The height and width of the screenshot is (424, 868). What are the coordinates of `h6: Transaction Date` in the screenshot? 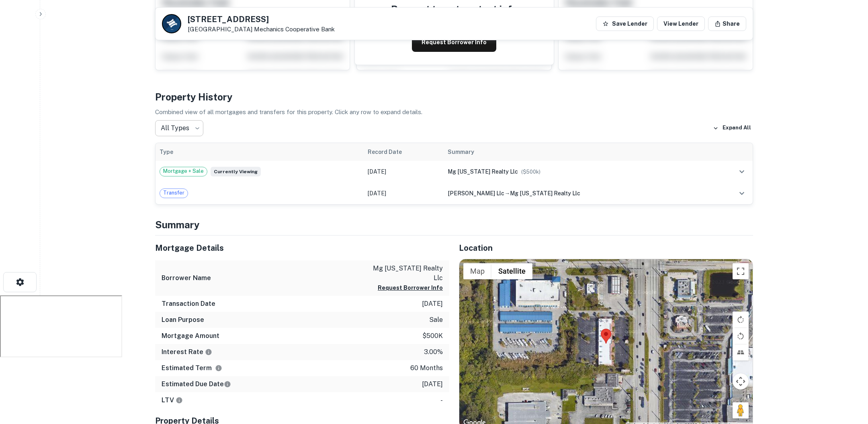 It's located at (189, 304).